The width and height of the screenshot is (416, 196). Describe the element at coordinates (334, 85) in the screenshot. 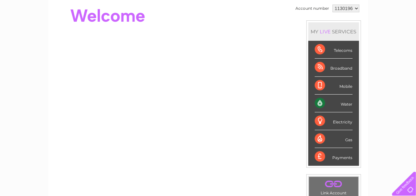

I see `div: Mobile` at that location.